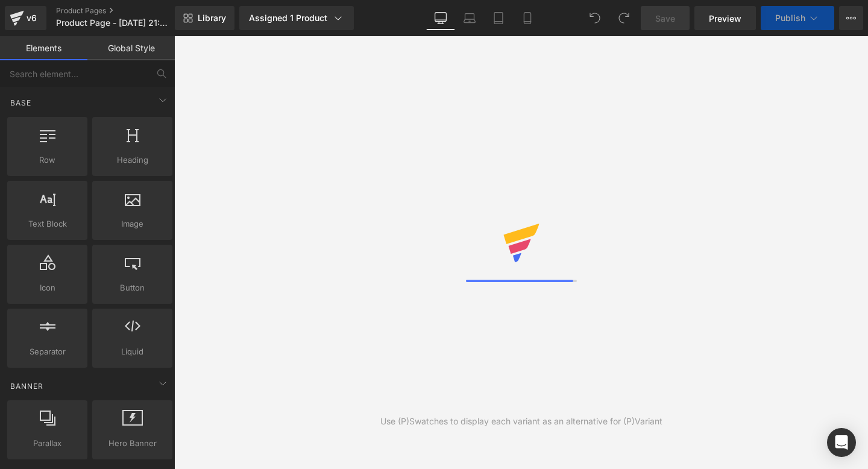 This screenshot has width=868, height=469. What do you see at coordinates (851, 18) in the screenshot?
I see `button: More` at bounding box center [851, 18].